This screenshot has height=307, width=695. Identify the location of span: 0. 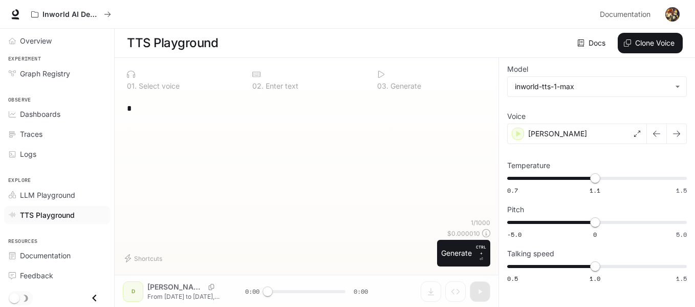
(595, 234).